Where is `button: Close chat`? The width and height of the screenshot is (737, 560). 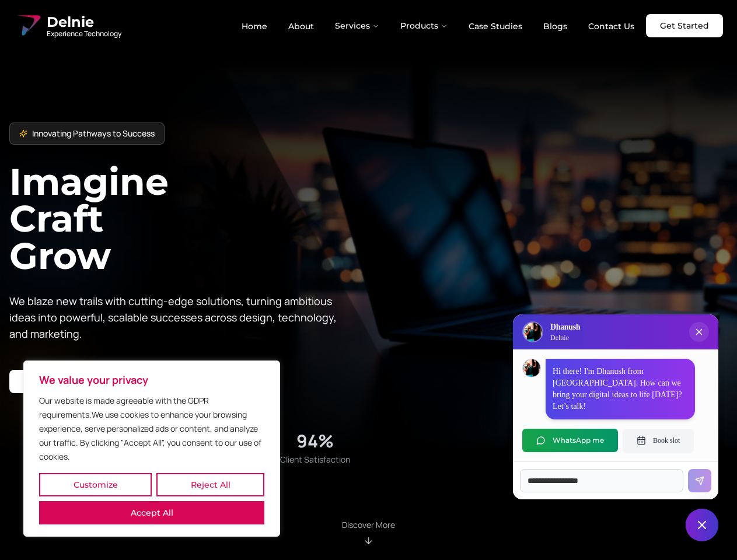 button: Close chat is located at coordinates (702, 525).